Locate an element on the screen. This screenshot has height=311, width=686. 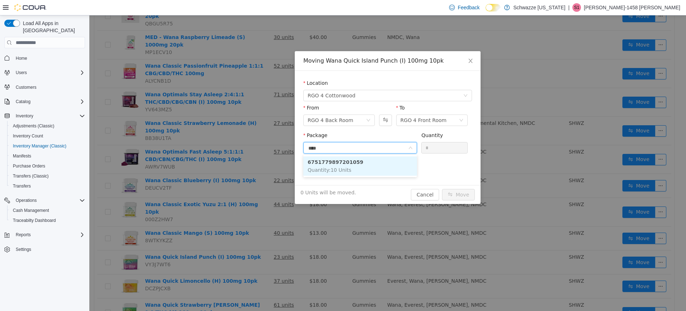
a: Cash Management is located at coordinates (31, 210).